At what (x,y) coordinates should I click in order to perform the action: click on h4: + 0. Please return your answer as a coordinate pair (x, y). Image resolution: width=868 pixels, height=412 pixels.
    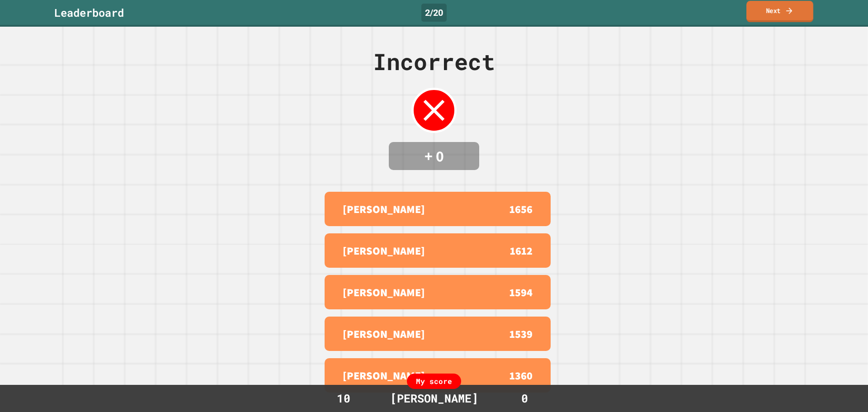
    Looking at the image, I should click on (434, 156).